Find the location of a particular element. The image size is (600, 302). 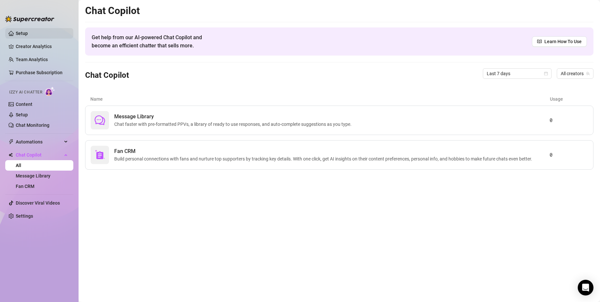

span: thunderbolt is located at coordinates (11, 142).